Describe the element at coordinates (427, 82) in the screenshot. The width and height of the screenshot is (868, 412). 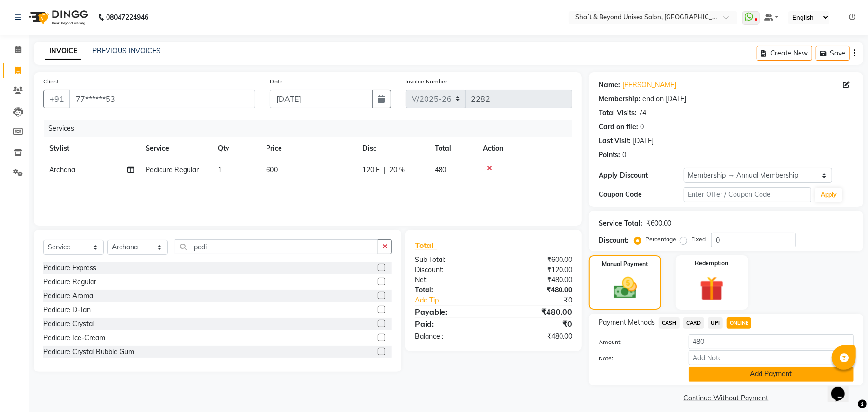
I see `label: Invoice Number` at that location.